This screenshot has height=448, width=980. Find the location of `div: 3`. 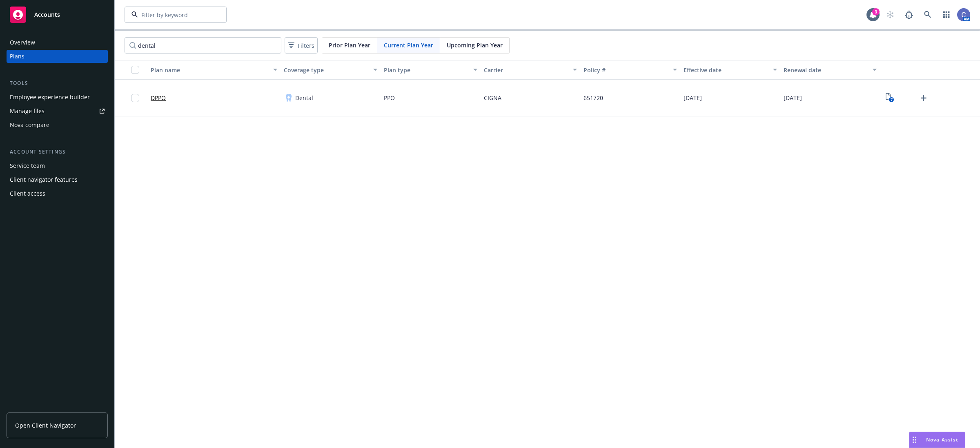

div: 3 is located at coordinates (876, 12).